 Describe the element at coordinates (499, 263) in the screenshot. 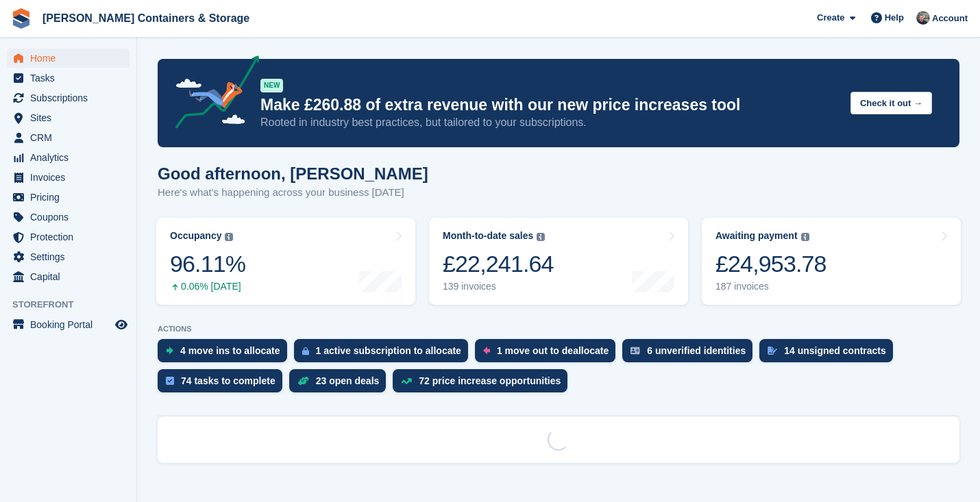

I see `div: £22,241.64` at that location.